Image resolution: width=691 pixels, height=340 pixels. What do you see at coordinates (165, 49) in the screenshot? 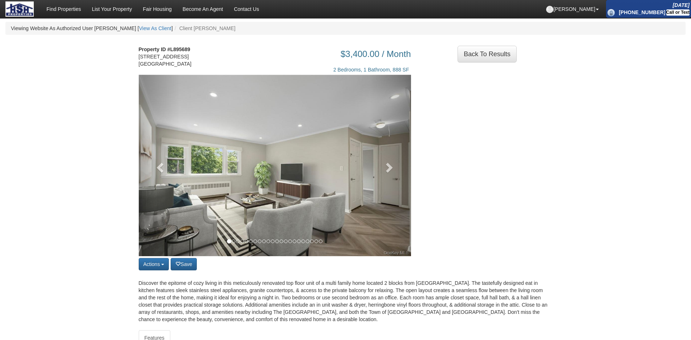
I see `strong: Property ID #L895689` at bounding box center [165, 49].